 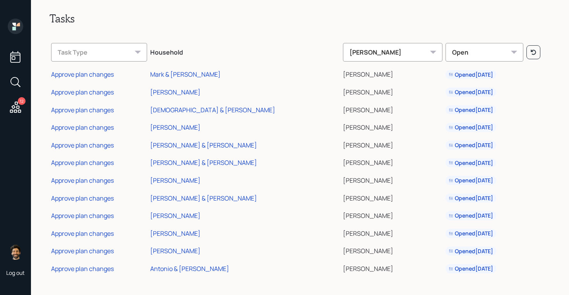 I want to click on th: Household, so click(x=245, y=51).